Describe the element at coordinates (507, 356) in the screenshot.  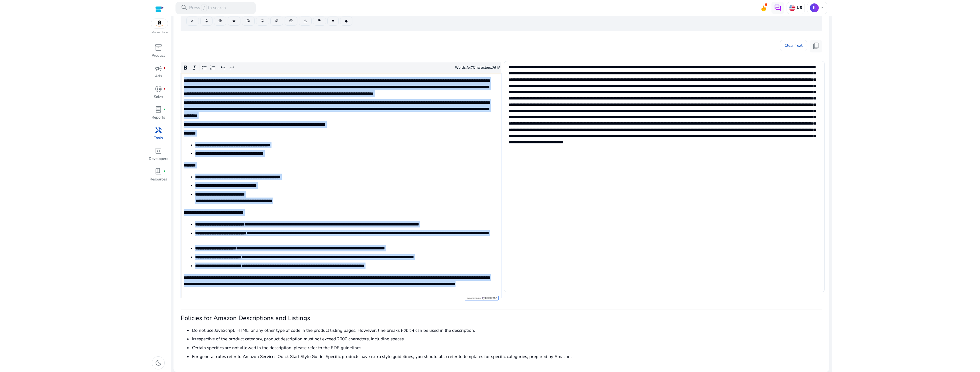
I see `li: For general rules refer to Amazon Services Quick Start Style Guide. Specific products have extra ...` at that location.